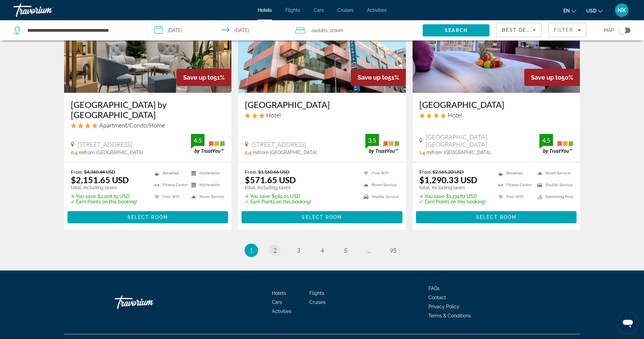  Describe the element at coordinates (279, 293) in the screenshot. I see `a: Hotels` at that location.